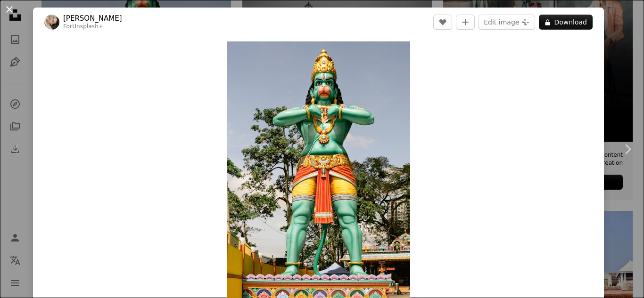 The height and width of the screenshot is (298, 644). I want to click on a: Unsplash+, so click(88, 26).